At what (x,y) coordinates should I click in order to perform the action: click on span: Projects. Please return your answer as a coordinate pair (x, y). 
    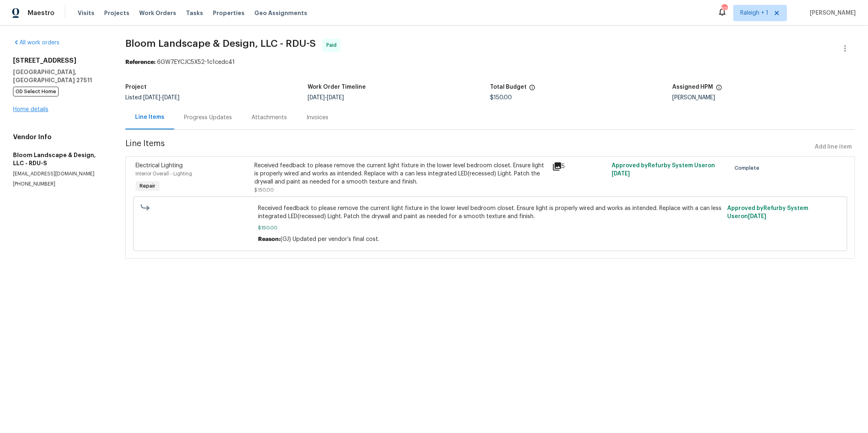
    Looking at the image, I should click on (117, 13).